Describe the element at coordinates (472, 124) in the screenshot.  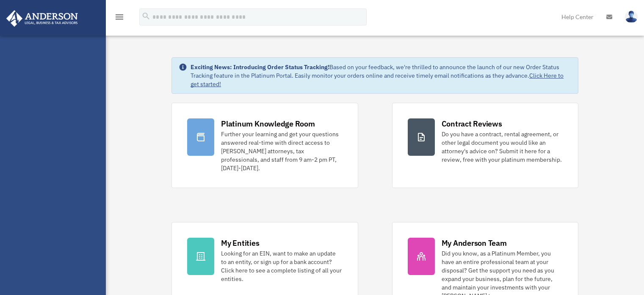
I see `div: Contract Reviews` at that location.